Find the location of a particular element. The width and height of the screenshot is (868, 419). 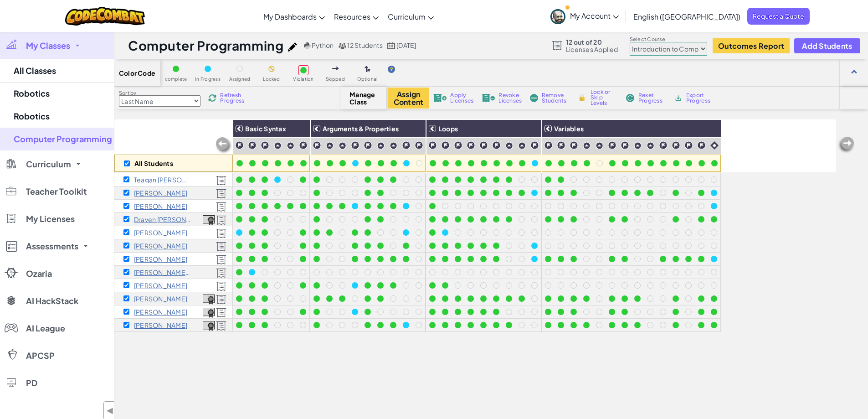

p: Jaedyn Fetterolf is located at coordinates (160, 233).